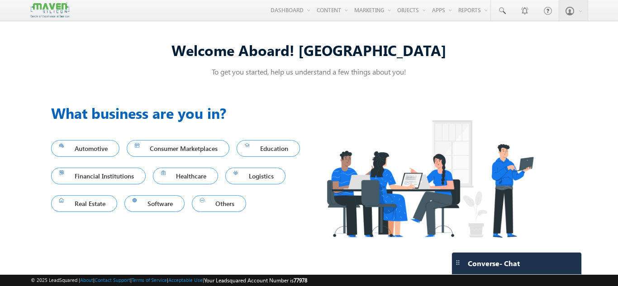 This screenshot has height=286, width=618. Describe the element at coordinates (255, 280) in the screenshot. I see `span: Your Leadsquared Account Number is` at that location.